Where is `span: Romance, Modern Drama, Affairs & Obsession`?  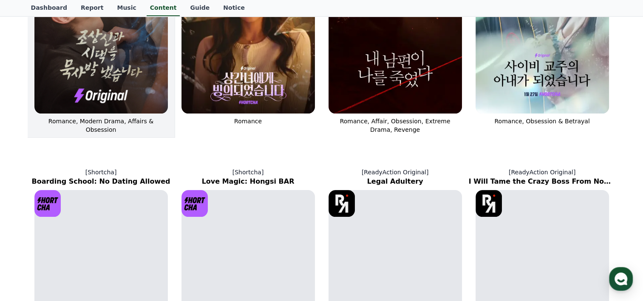
span: Romance, Modern Drama, Affairs & Obsession is located at coordinates (101, 125).